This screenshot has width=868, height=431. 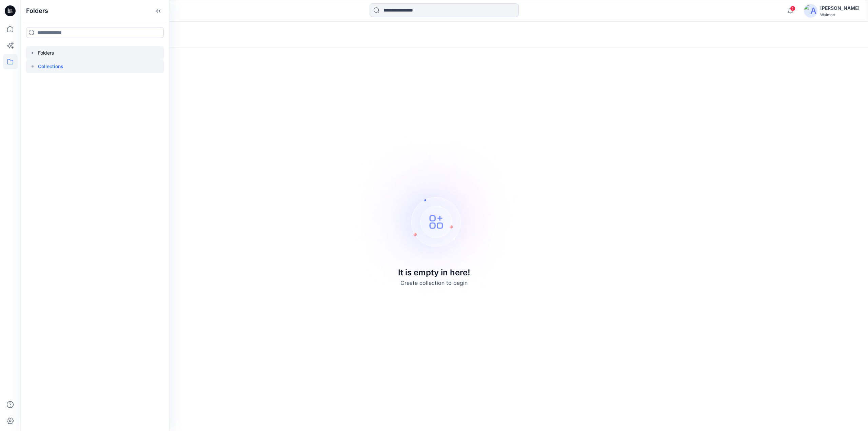 I want to click on p: It is empty in here!, so click(x=434, y=273).